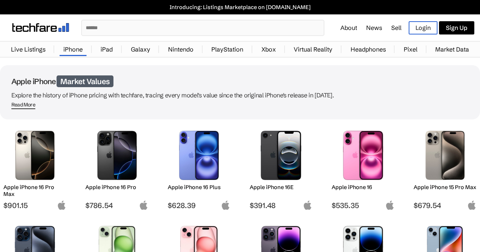 The width and height of the screenshot is (480, 252). What do you see at coordinates (180, 49) in the screenshot?
I see `a: Nintendo` at bounding box center [180, 49].